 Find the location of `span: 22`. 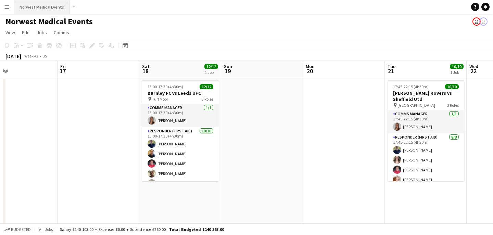

span: 22 is located at coordinates (473, 71).